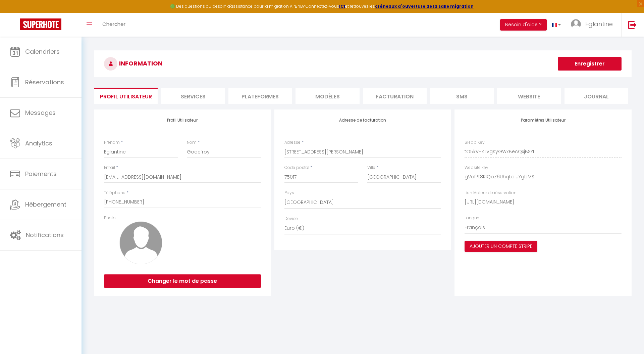  Describe the element at coordinates (362, 63) in the screenshot. I see `h3: INFORMATION` at that location.